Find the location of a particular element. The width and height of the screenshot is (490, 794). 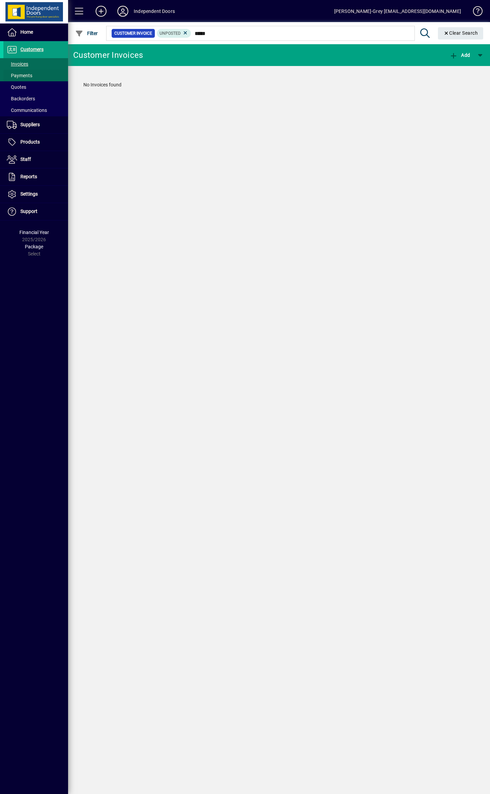

span: Filter is located at coordinates (86, 33).